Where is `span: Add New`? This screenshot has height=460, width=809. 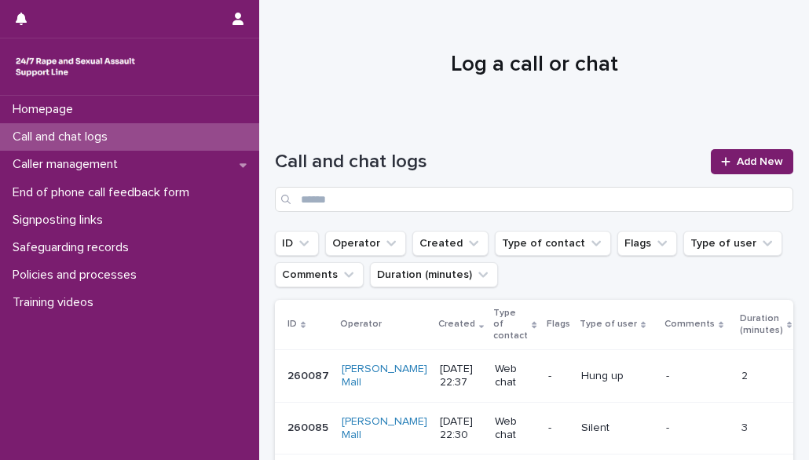
span: Add New is located at coordinates (759, 162).